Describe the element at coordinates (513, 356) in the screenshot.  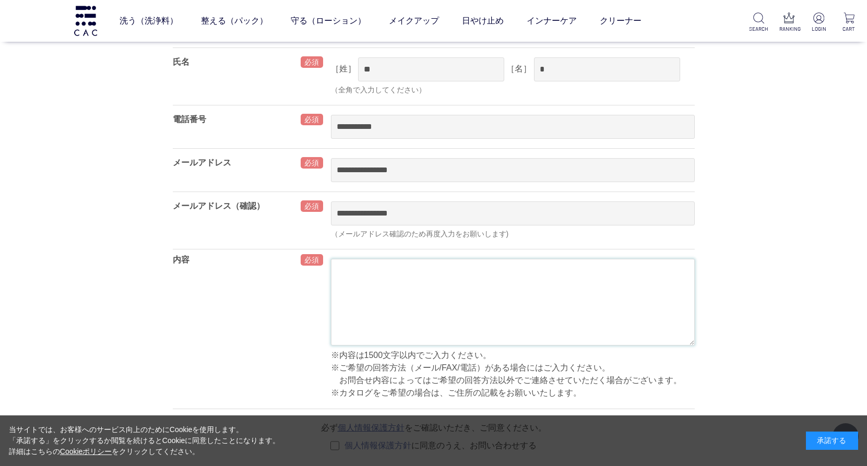
I see `p: ※内容は1500文字以内でご入力ください。` at that location.